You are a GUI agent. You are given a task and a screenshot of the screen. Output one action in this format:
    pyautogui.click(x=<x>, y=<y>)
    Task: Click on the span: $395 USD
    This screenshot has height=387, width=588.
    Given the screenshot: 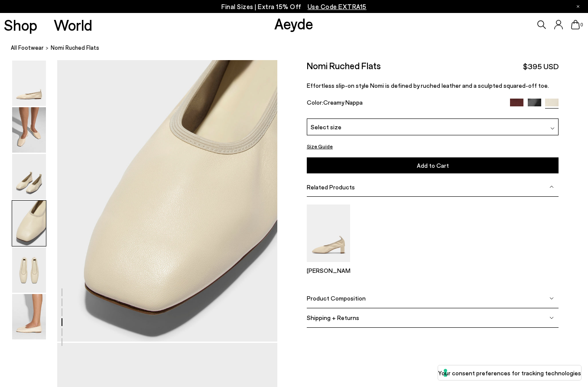 What is the action you would take?
    pyautogui.click(x=540, y=66)
    